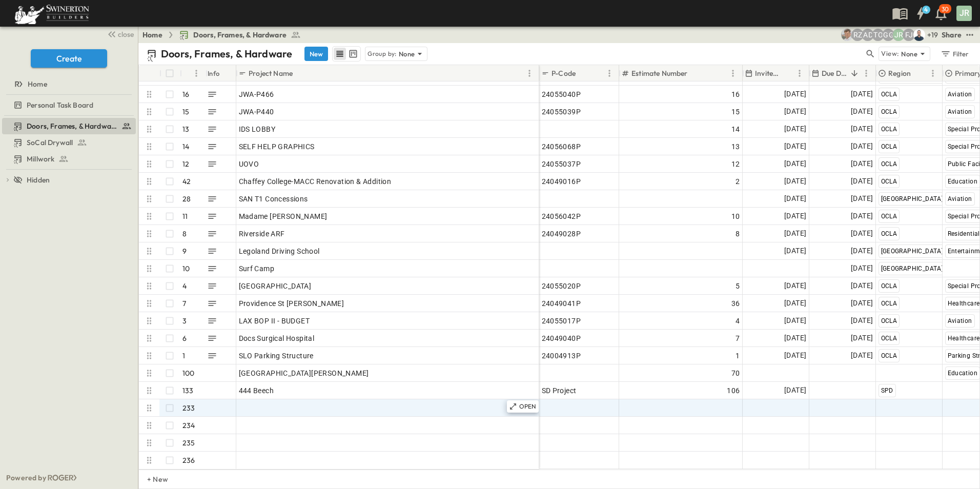 The image size is (980, 489). I want to click on p: Region, so click(900, 73).